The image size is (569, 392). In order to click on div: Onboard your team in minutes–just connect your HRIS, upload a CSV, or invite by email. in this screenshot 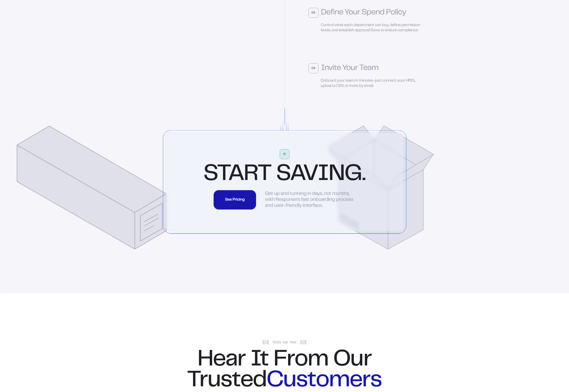, I will do `click(365, 83)`.